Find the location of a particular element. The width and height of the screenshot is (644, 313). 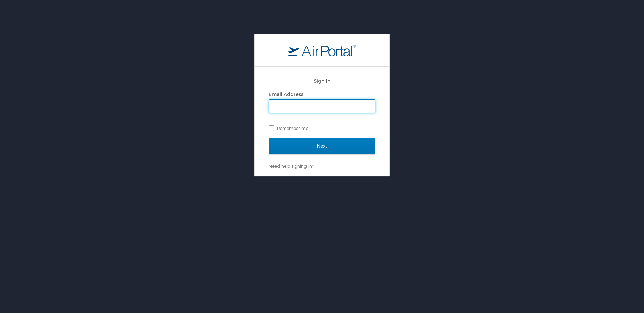

label: Email Address is located at coordinates (286, 94).